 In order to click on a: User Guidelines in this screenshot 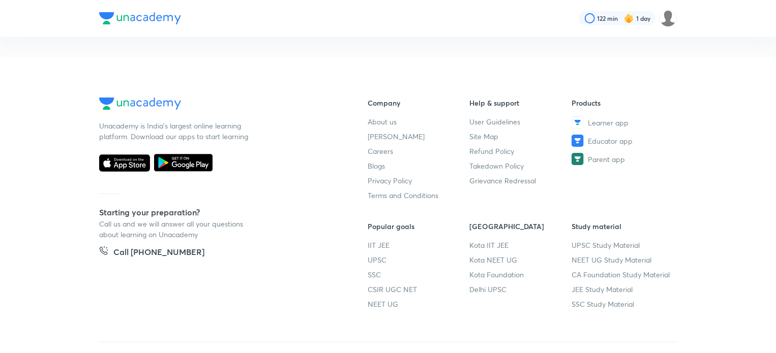, I will do `click(521, 122)`.